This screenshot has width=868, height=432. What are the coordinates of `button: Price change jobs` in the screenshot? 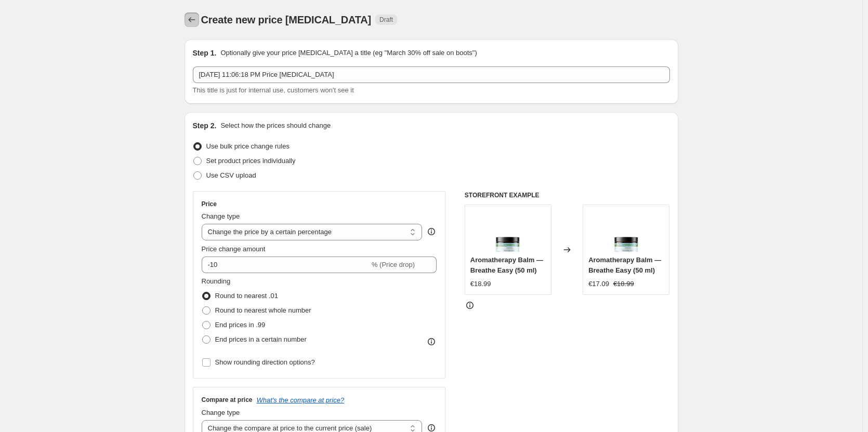 It's located at (192, 20).